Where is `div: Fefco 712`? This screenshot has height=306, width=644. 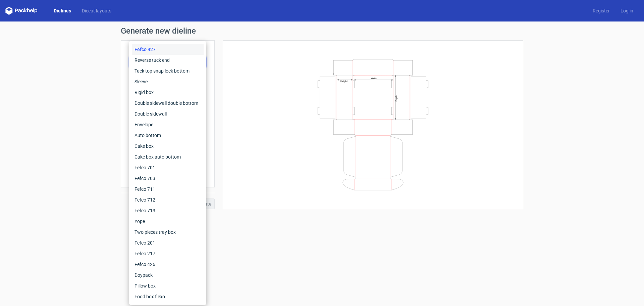
div: Fefco 712 is located at coordinates (168, 199).